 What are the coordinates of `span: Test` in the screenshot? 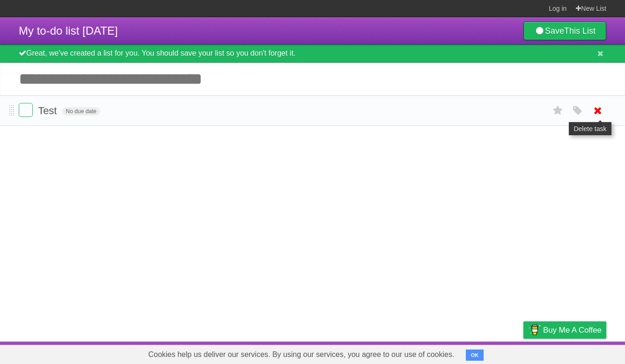 It's located at (48, 110).